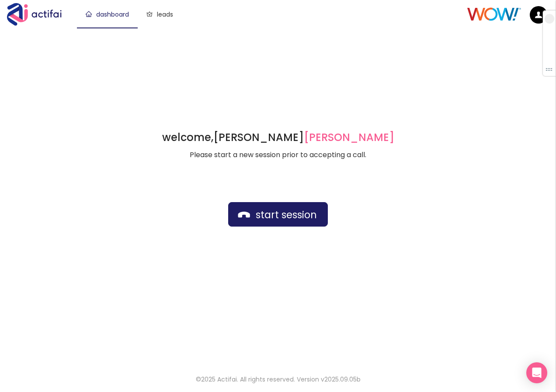 The image size is (556, 392). I want to click on img: Client Logo, so click(493, 14).